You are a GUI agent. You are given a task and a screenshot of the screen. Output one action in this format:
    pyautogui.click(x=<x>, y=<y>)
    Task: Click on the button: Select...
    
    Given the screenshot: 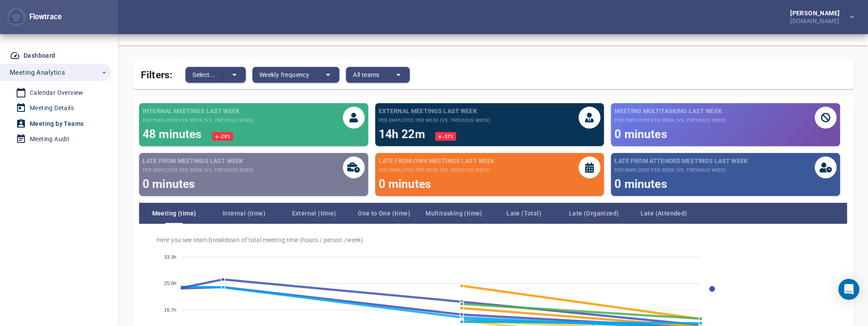 What is the action you would take?
    pyautogui.click(x=204, y=75)
    